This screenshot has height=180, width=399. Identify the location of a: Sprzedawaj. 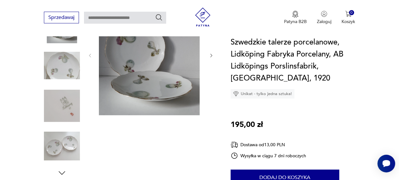
(61, 18).